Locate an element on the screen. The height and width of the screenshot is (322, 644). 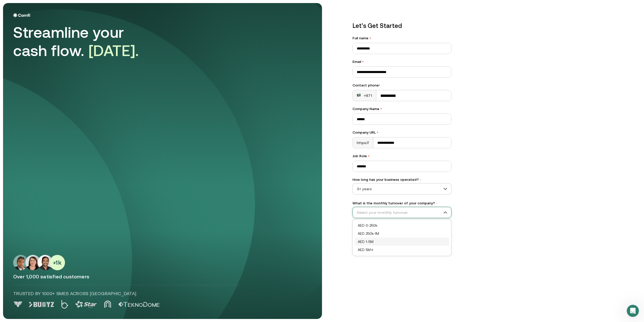
label: Email is located at coordinates (402, 61).